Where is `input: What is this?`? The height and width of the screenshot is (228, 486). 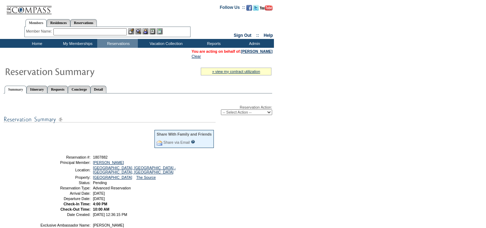 input: What is this? is located at coordinates (193, 141).